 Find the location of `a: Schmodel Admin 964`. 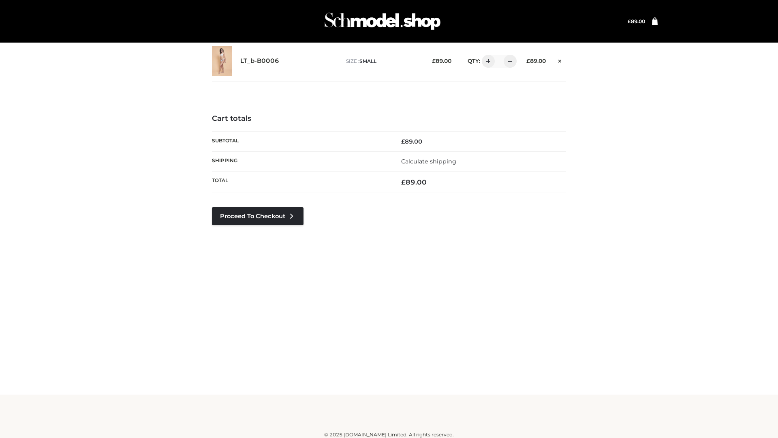

a: Schmodel Admin 964 is located at coordinates (383, 21).